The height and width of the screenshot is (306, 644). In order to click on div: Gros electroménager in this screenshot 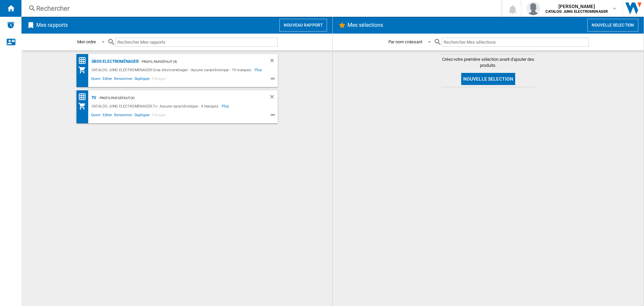, I will do `click(114, 61)`.